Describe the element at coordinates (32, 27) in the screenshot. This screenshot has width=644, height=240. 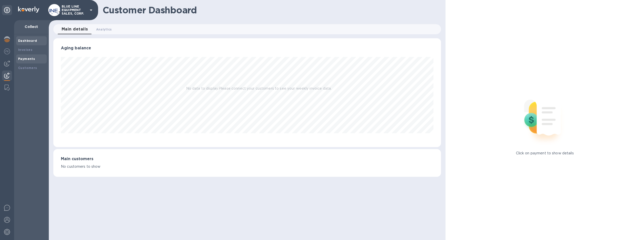
I see `p: Collect` at that location.